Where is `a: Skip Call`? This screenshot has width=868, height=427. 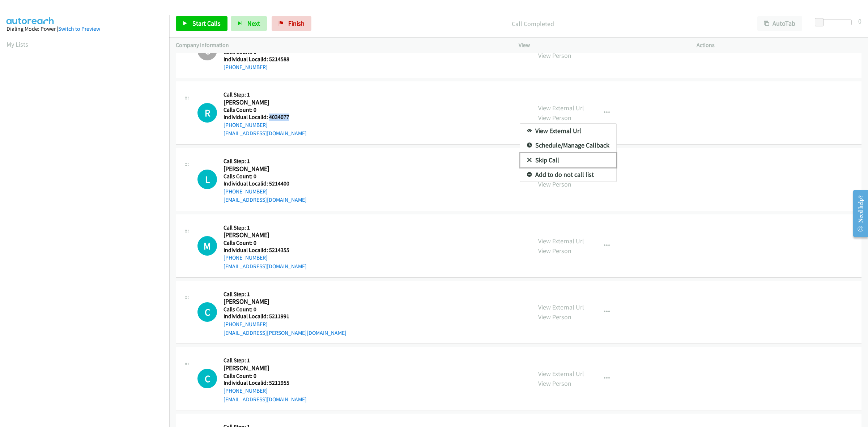 a: Skip Call is located at coordinates (568, 160).